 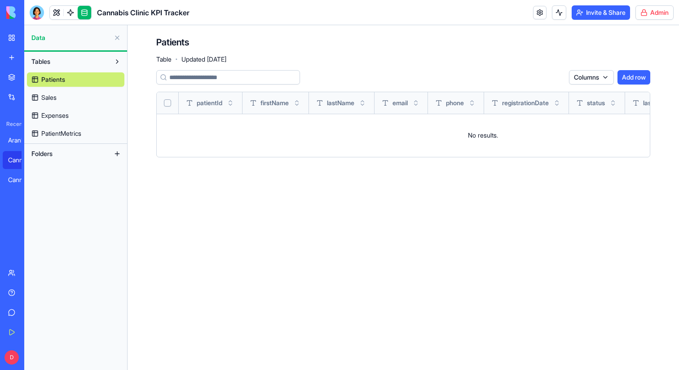 I want to click on span: Tables, so click(x=41, y=62).